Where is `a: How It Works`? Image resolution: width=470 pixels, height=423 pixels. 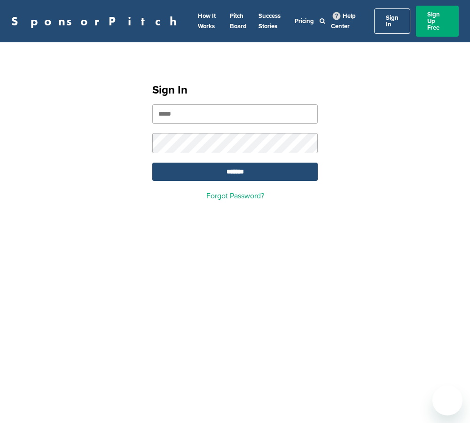 a: How It Works is located at coordinates (207, 21).